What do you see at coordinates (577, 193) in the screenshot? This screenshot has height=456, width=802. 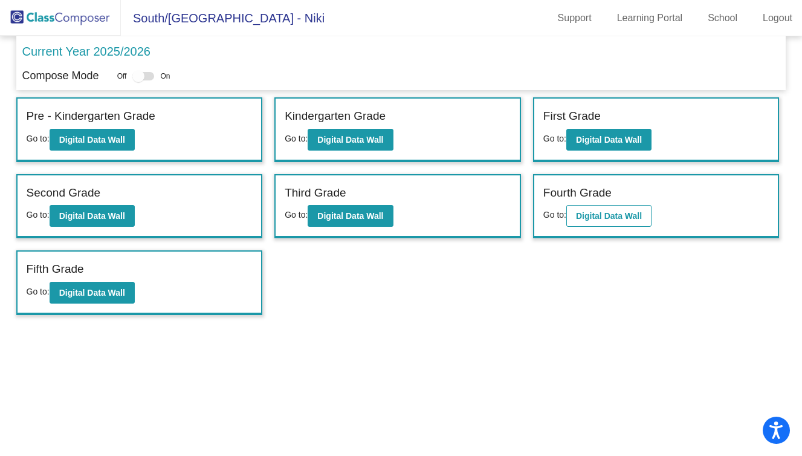 I see `label: Fourth Grade` at bounding box center [577, 193].